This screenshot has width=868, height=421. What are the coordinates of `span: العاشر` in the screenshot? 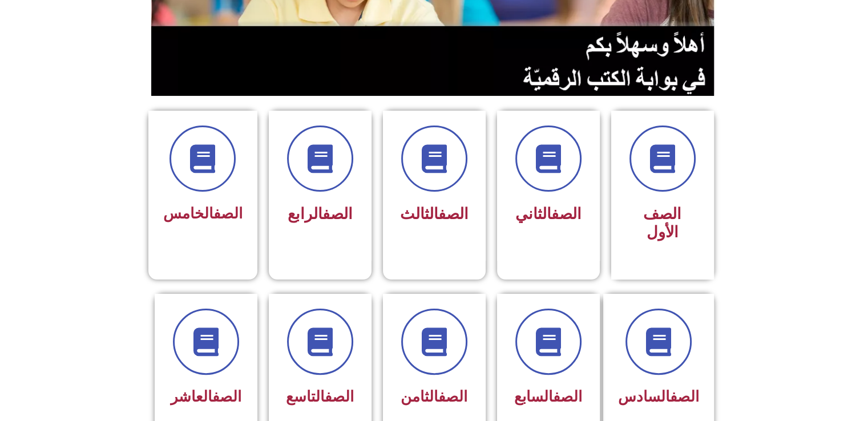 It's located at (206, 397).